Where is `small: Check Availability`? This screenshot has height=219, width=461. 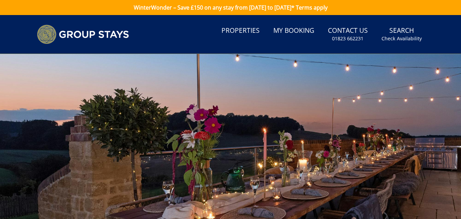
small: Check Availability is located at coordinates (402, 39).